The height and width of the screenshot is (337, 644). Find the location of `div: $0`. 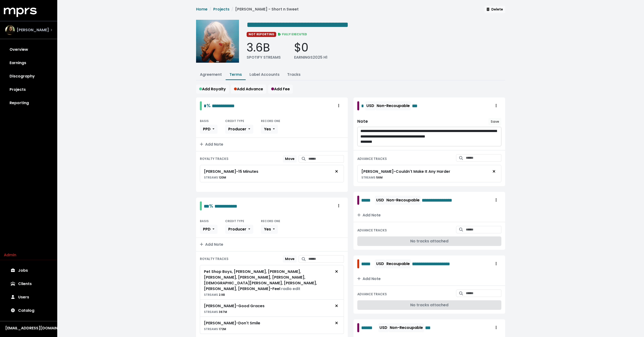

div: $0 is located at coordinates (311, 48).